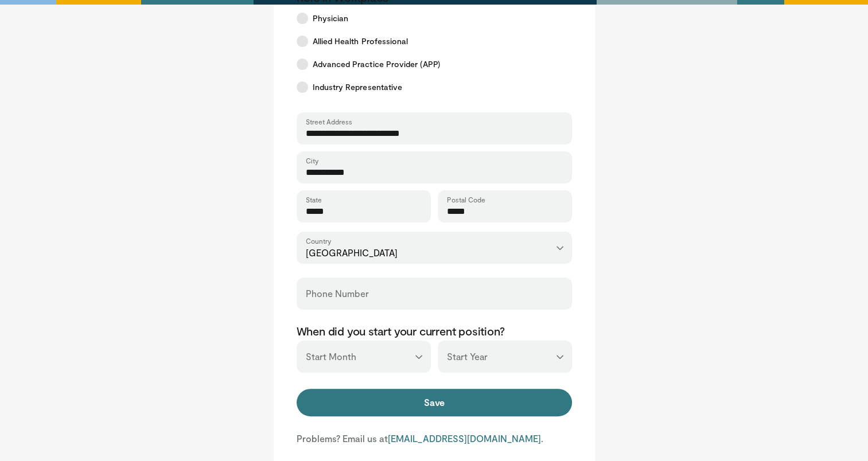 This screenshot has width=868, height=461. What do you see at coordinates (360, 41) in the screenshot?
I see `span: Allied Health Professional` at bounding box center [360, 41].